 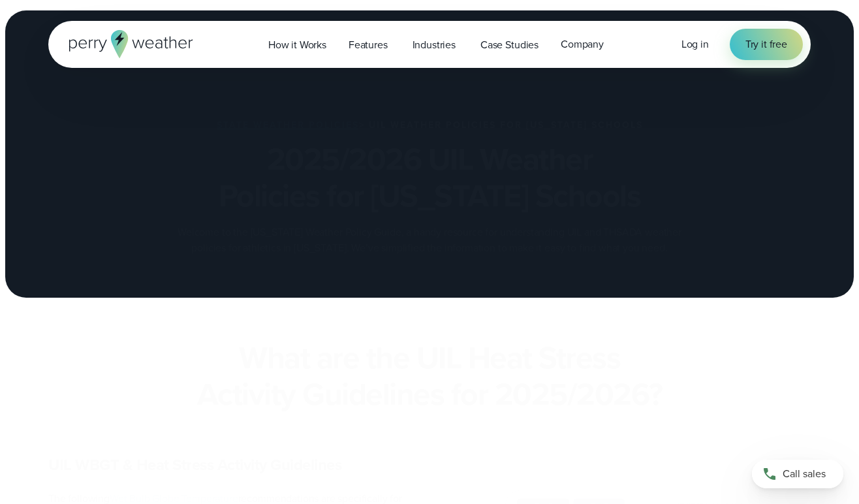 I want to click on span: Company, so click(x=582, y=45).